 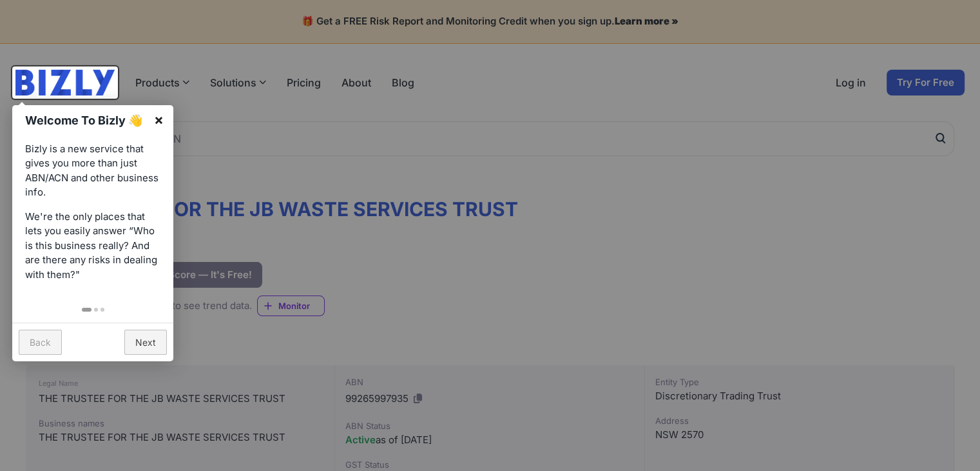 What do you see at coordinates (85, 120) in the screenshot?
I see `h1: Welcome To Bizly 👋` at bounding box center [85, 120].